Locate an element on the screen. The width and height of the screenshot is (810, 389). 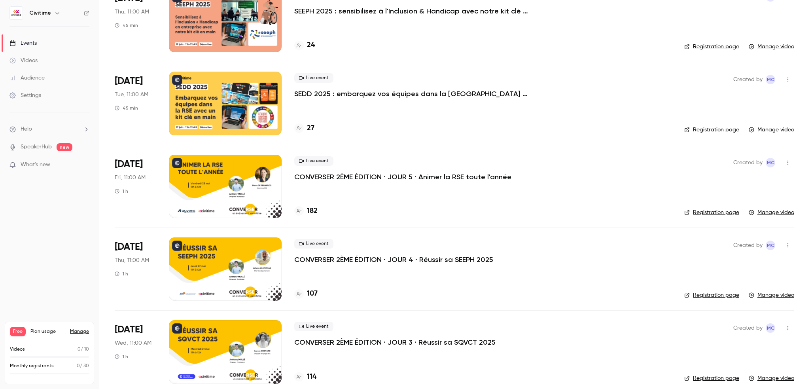
h6: Civitime is located at coordinates (40, 13).